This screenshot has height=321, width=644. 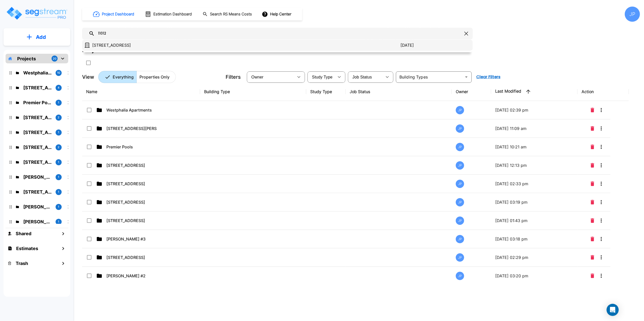 What do you see at coordinates (89, 63) in the screenshot?
I see `button: SelectAll` at bounding box center [89, 63].